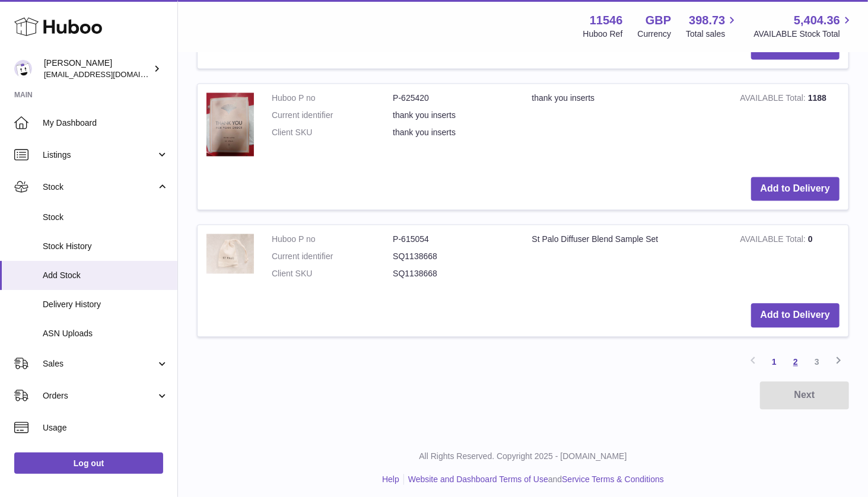 The width and height of the screenshot is (868, 497). What do you see at coordinates (23, 69) in the screenshot?
I see `img: Info@stpalo.com` at bounding box center [23, 69].